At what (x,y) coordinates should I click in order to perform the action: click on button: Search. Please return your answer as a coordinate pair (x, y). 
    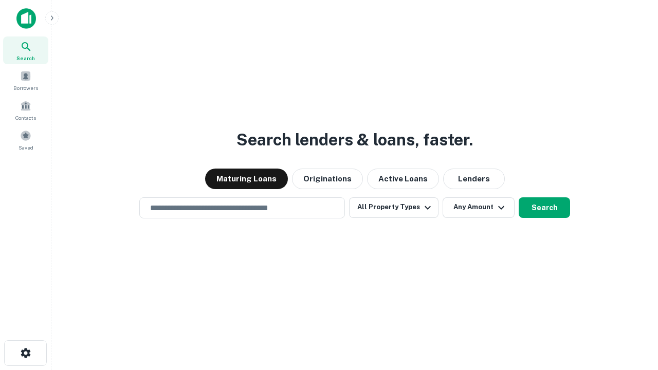
    Looking at the image, I should click on (544, 208).